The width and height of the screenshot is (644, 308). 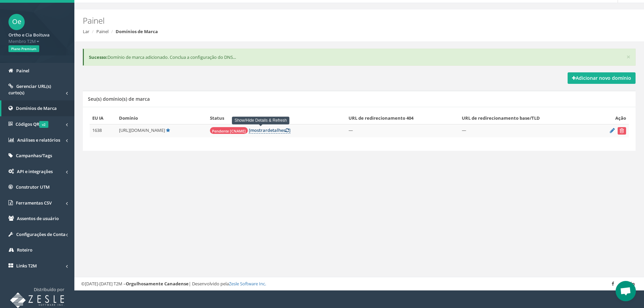 I want to click on font: Análises e relatórios, so click(x=38, y=140).